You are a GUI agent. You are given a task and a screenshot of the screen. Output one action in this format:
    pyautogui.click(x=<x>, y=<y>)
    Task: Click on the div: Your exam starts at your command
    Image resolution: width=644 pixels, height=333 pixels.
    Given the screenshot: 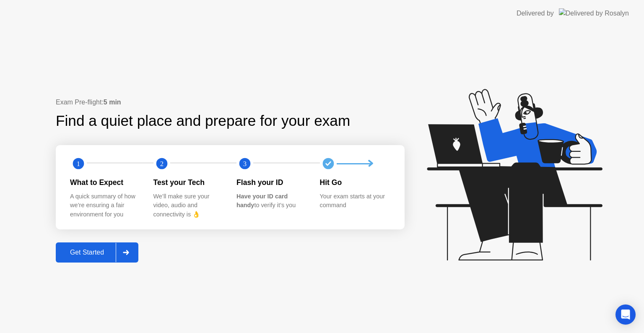 What is the action you would take?
    pyautogui.click(x=355, y=201)
    